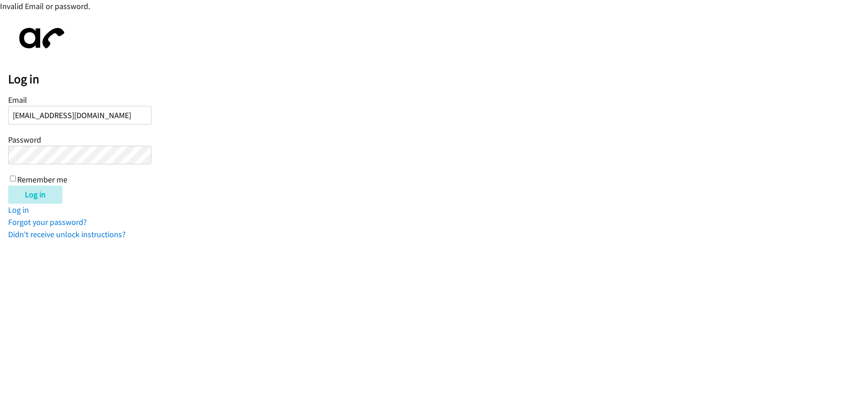 The image size is (868, 416). I want to click on label: Remember me, so click(42, 179).